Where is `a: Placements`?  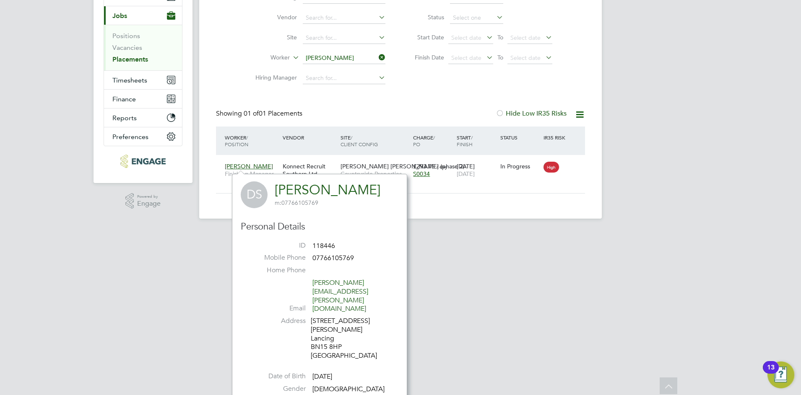 a: Placements is located at coordinates (130, 59).